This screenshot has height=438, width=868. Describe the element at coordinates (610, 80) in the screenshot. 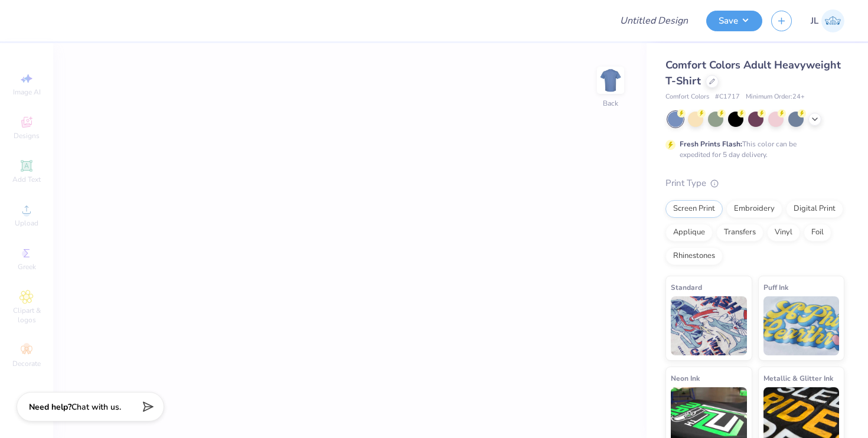

I see `img: Back` at that location.